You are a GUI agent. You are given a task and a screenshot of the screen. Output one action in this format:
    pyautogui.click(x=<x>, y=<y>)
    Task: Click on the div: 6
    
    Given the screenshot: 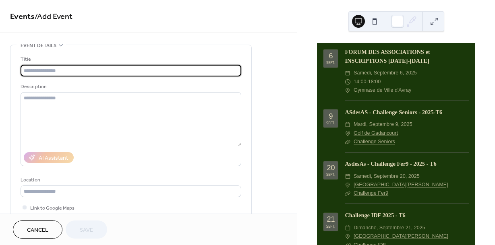 What is the action you would take?
    pyautogui.click(x=331, y=56)
    